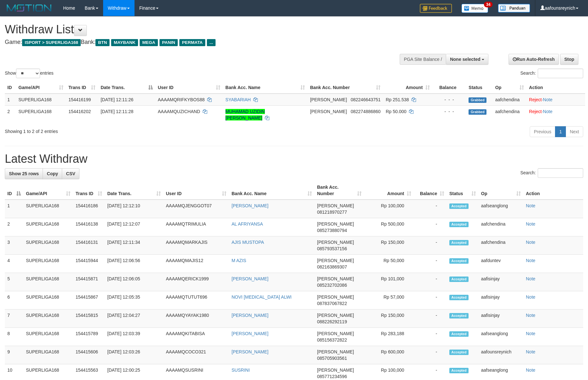  I want to click on button: None selected, so click(467, 59).